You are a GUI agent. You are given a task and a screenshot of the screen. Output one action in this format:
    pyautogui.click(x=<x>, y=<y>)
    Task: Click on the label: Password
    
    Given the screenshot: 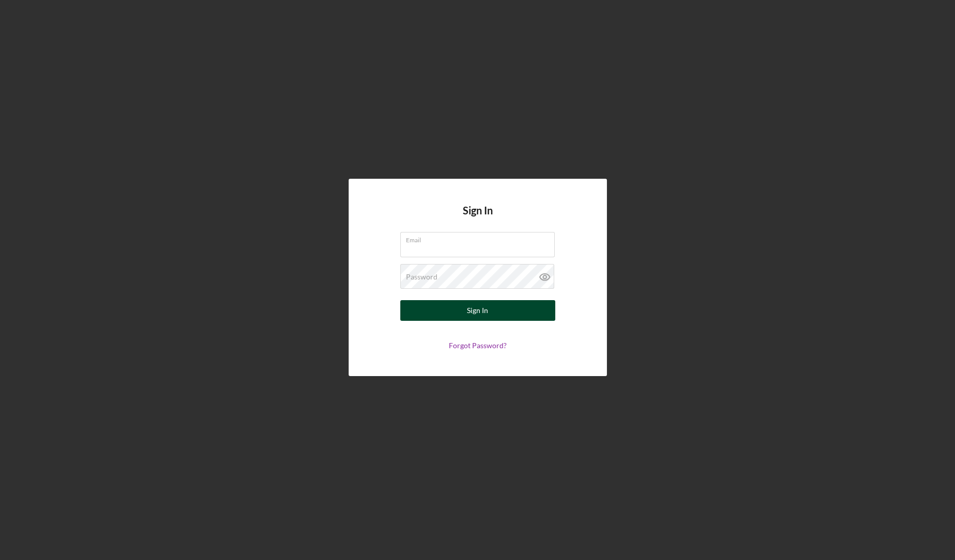 What is the action you would take?
    pyautogui.click(x=422, y=277)
    